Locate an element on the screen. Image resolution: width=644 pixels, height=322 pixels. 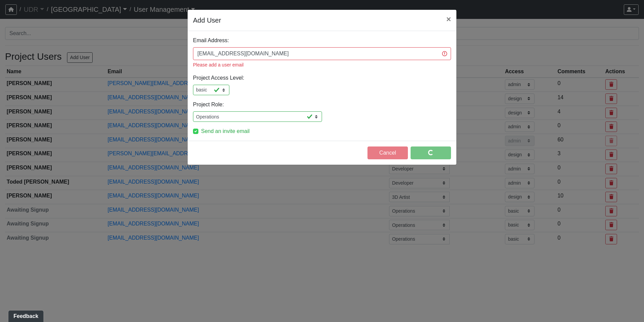
div: Please add a user email is located at coordinates (322, 65).